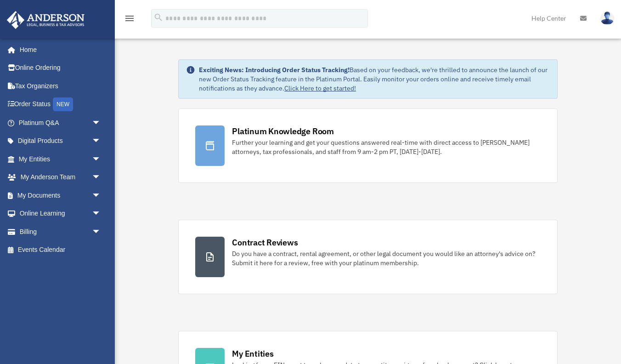 This screenshot has width=621, height=364. Describe the element at coordinates (130, 19) in the screenshot. I see `i: menu` at that location.